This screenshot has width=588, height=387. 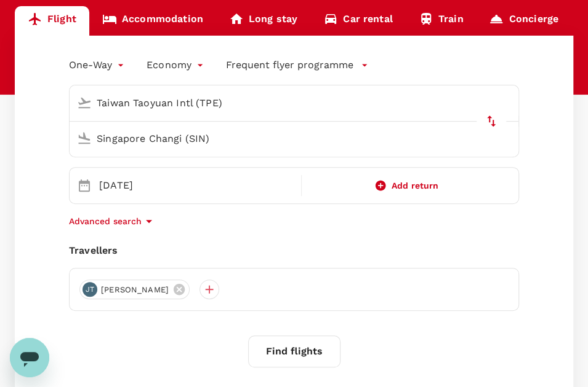 I want to click on div: JT, so click(x=90, y=290).